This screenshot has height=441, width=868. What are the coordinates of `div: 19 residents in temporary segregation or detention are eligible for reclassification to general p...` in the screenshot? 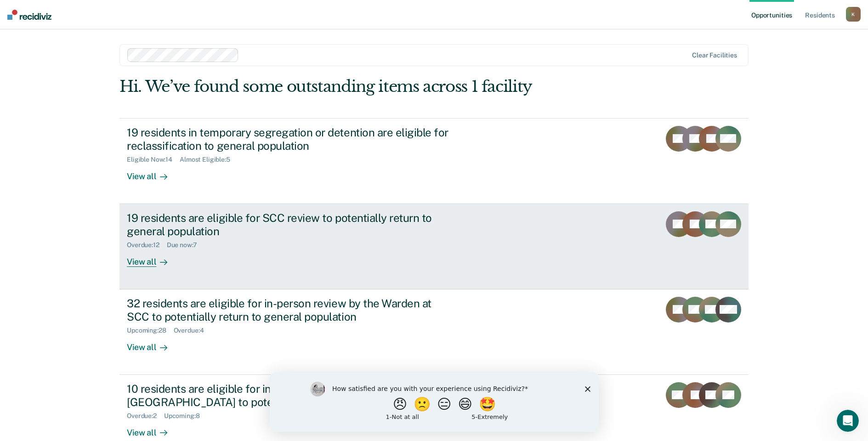 It's located at (288, 140).